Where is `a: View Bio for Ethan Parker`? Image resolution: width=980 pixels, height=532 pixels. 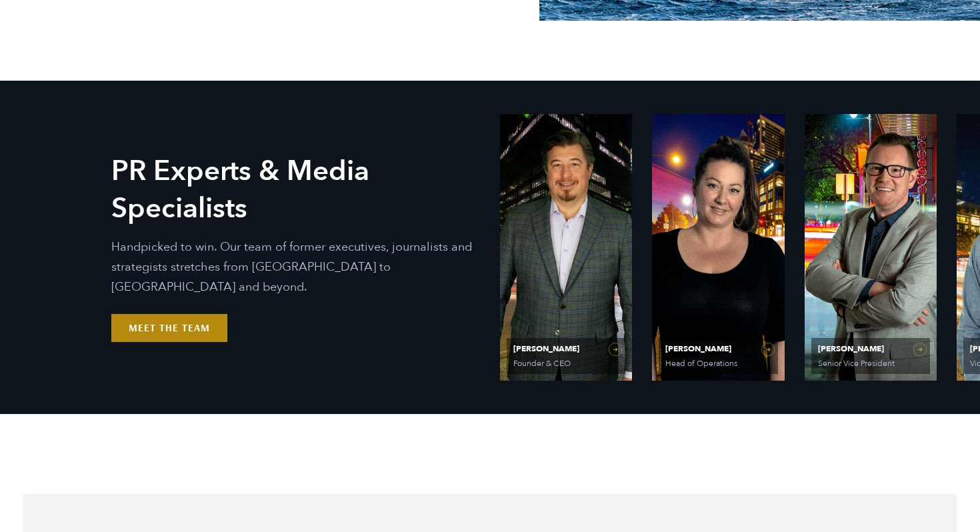
a: View Bio for Ethan Parker is located at coordinates (566, 247).